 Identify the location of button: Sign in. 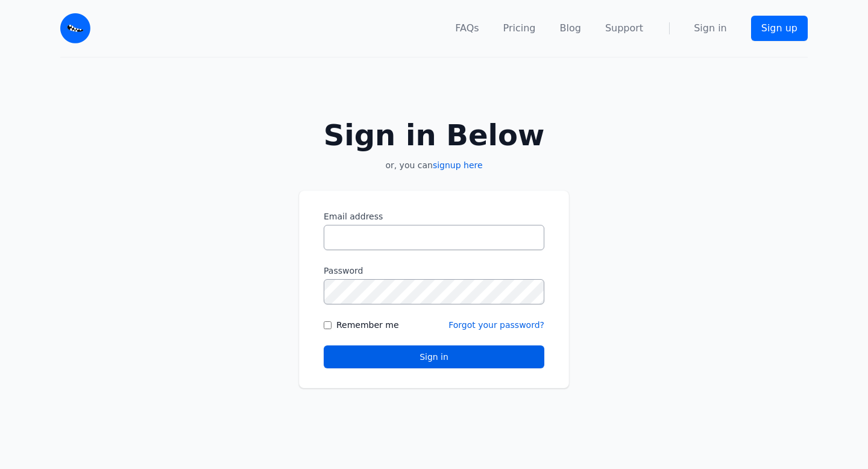
(434, 357).